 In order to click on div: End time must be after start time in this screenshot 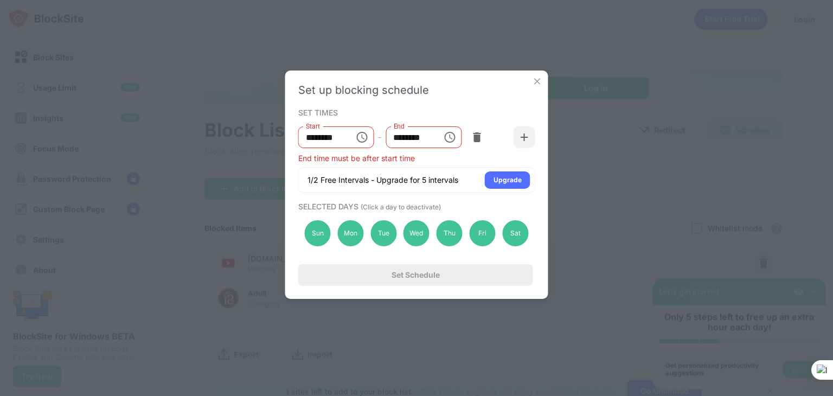, I will do `click(416, 158)`.